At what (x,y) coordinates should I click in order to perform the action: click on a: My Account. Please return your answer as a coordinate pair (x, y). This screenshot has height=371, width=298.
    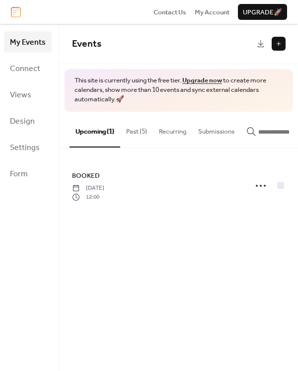
    Looking at the image, I should click on (212, 12).